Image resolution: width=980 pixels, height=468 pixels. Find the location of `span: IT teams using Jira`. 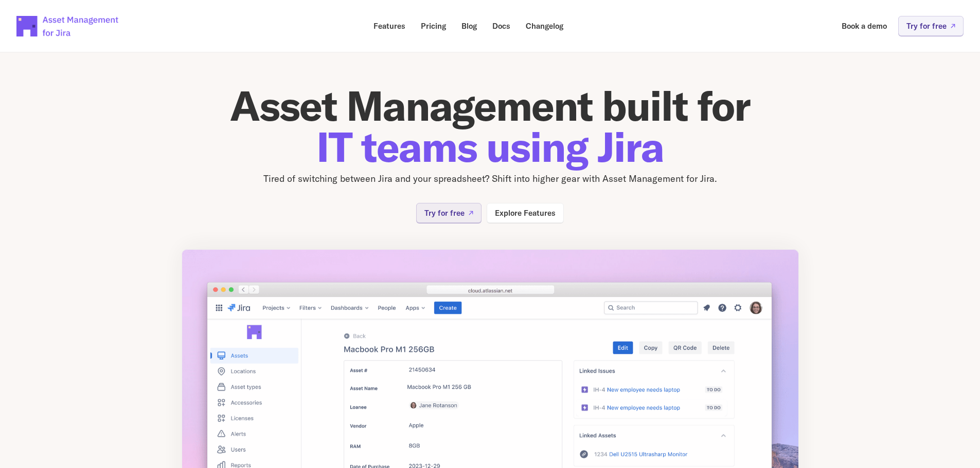

span: IT teams using Jira is located at coordinates (490, 146).